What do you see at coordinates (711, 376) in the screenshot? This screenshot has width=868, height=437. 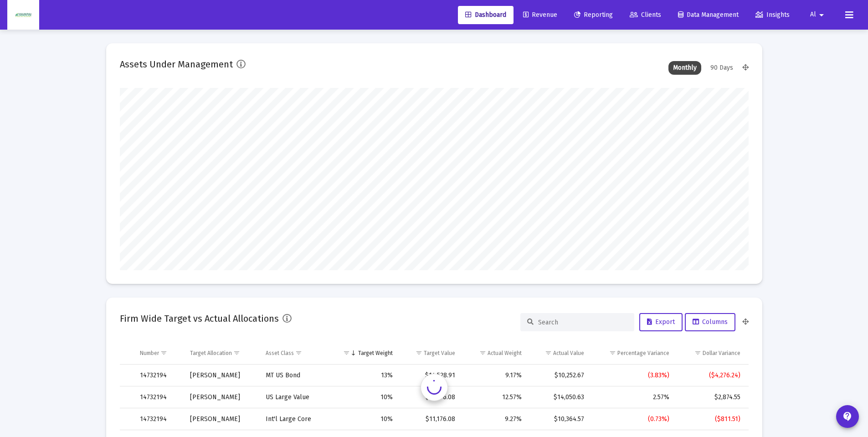 I see `div: ($4,276.24)` at bounding box center [711, 376].